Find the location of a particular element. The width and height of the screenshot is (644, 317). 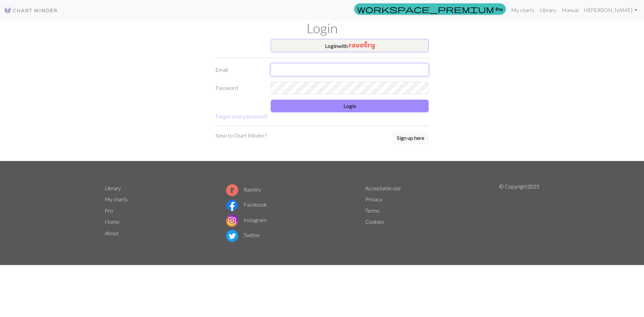

a: Forgot your password? is located at coordinates (241, 116).